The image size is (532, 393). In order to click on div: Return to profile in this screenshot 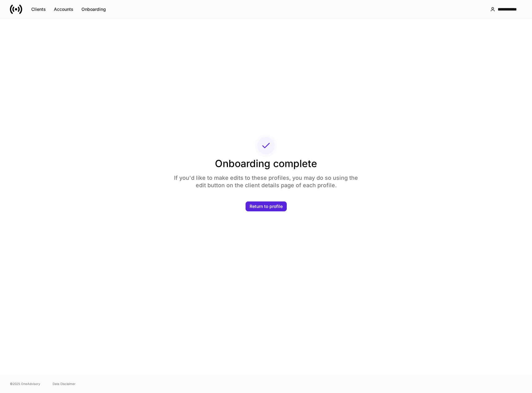, I will do `click(266, 206)`.